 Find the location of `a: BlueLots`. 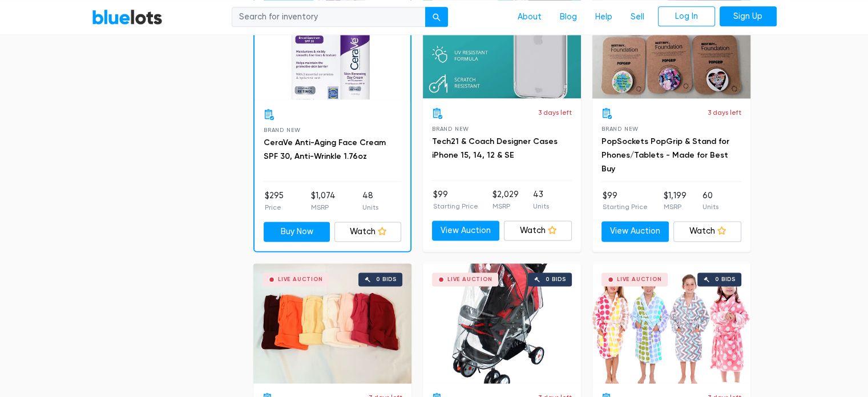

a: BlueLots is located at coordinates (127, 16).